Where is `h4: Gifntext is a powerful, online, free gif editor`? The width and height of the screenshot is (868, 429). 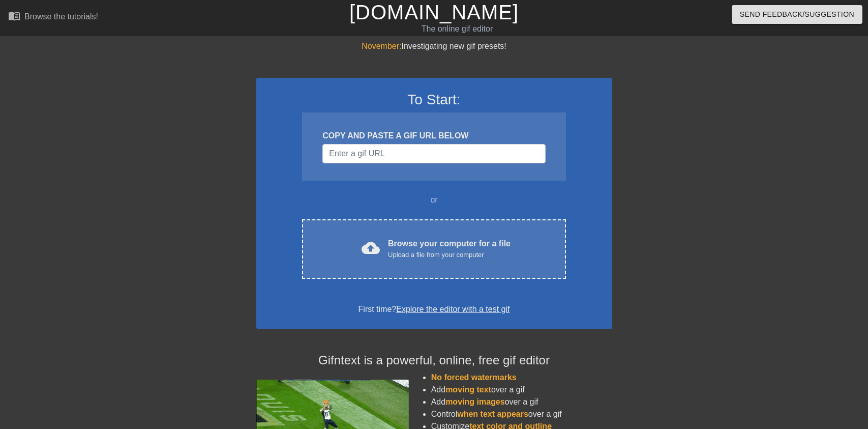 h4: Gifntext is a powerful, online, free gif editor is located at coordinates (434, 360).